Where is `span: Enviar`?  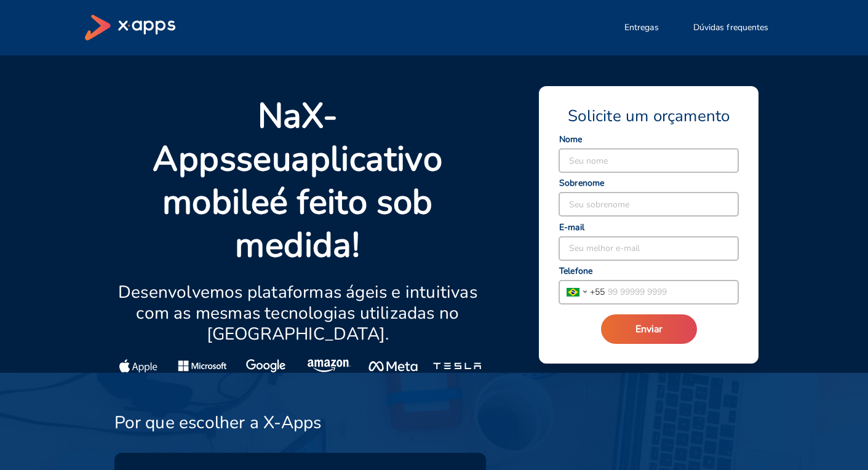 span: Enviar is located at coordinates (649, 329).